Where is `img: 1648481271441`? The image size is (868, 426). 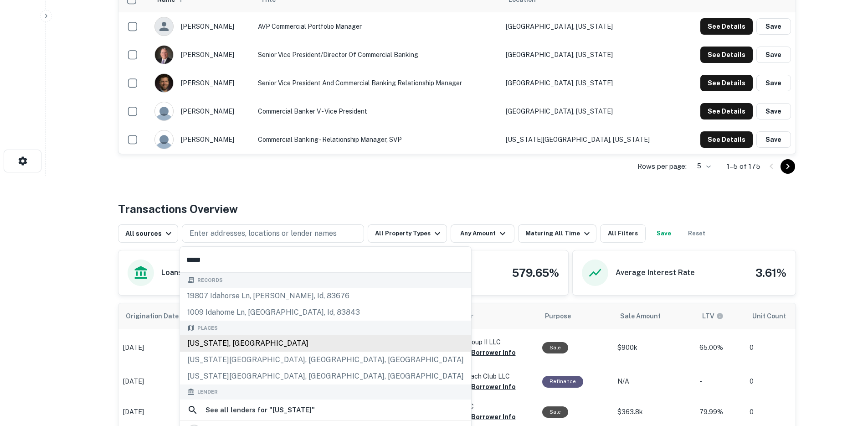 img: 1648481271441 is located at coordinates (164, 55).